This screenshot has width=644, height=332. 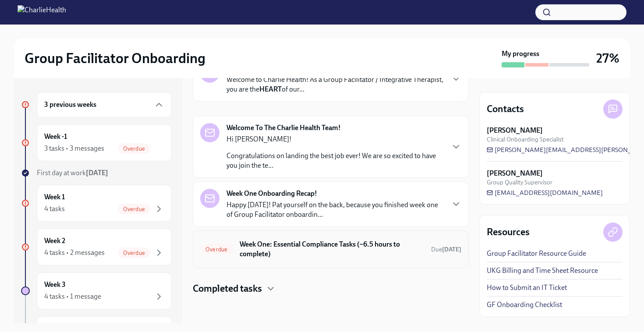 I want to click on h4: Contacts, so click(x=505, y=109).